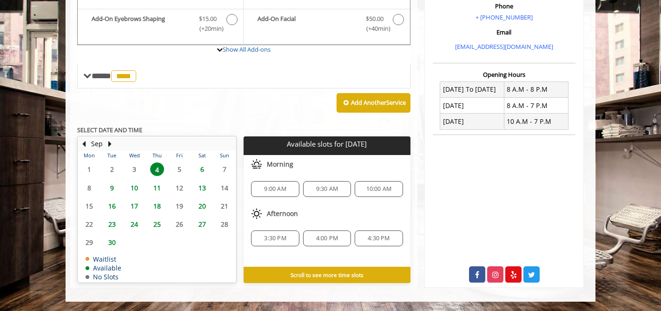  I want to click on td: Select day11, so click(157, 187).